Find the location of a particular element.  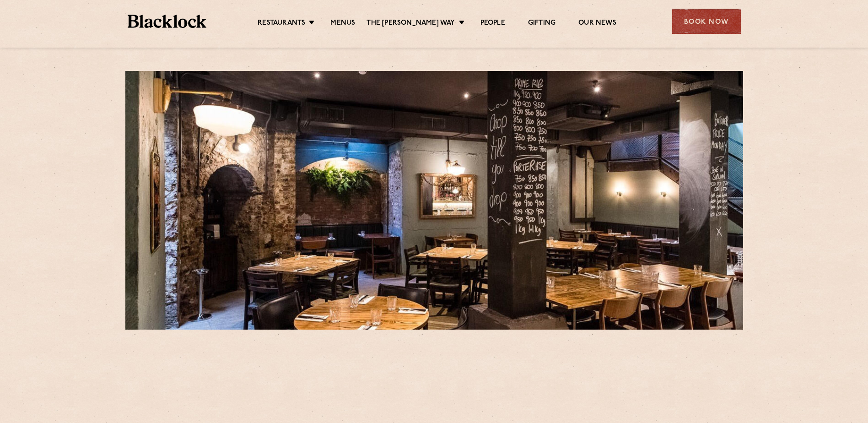

a: Gifting is located at coordinates (542, 24).